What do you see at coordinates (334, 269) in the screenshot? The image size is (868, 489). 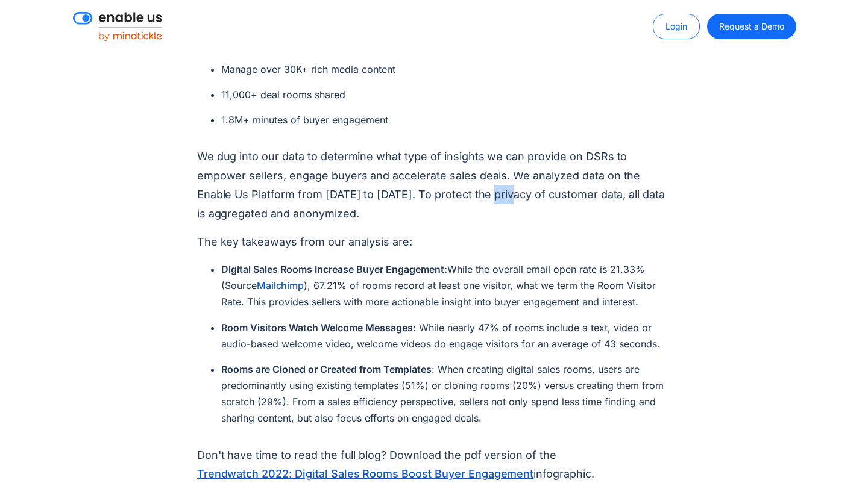 I see `strong: Digital Sales Rooms Increase Buyer Engagement:` at bounding box center [334, 269].